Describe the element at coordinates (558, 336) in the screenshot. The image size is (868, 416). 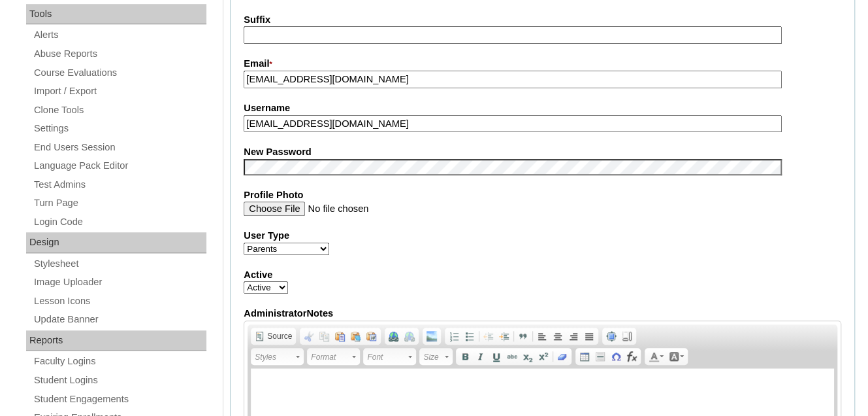
I see `a: Center` at that location.